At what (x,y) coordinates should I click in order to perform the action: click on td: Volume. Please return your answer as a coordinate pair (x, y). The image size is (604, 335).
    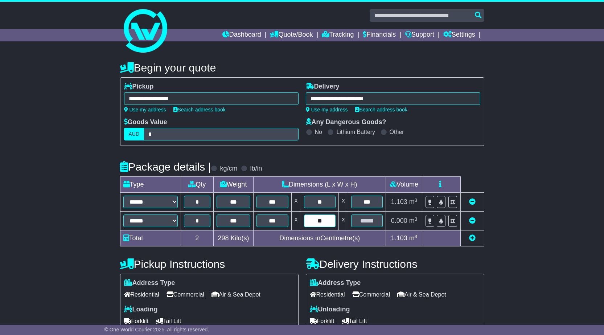
    Looking at the image, I should click on (404, 185).